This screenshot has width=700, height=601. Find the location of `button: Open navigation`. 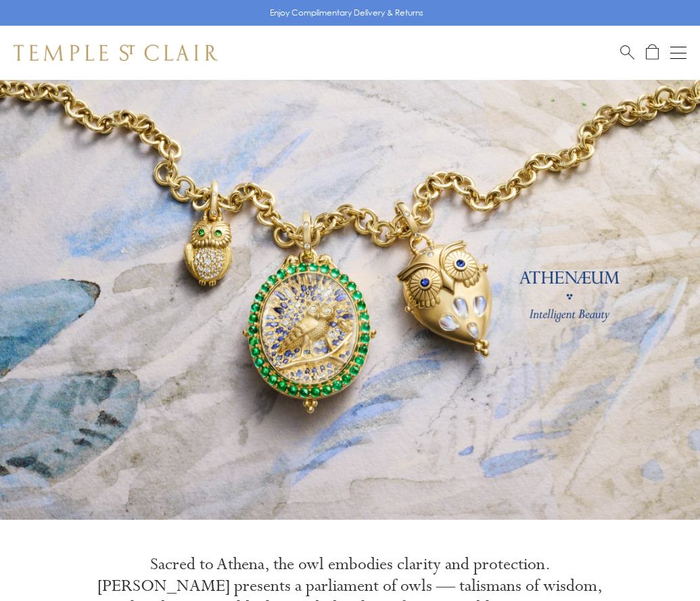

button: Open navigation is located at coordinates (678, 53).